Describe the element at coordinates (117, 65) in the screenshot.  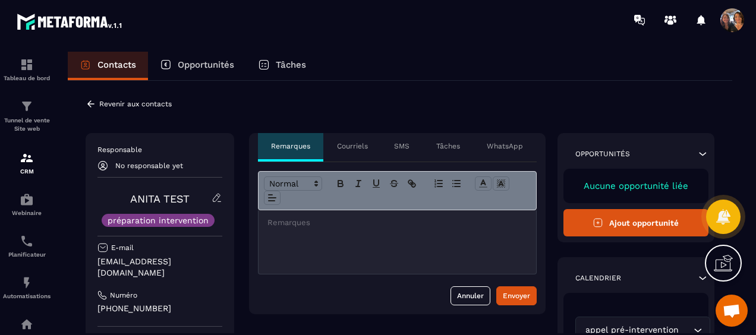
I see `p: Contacts` at that location.